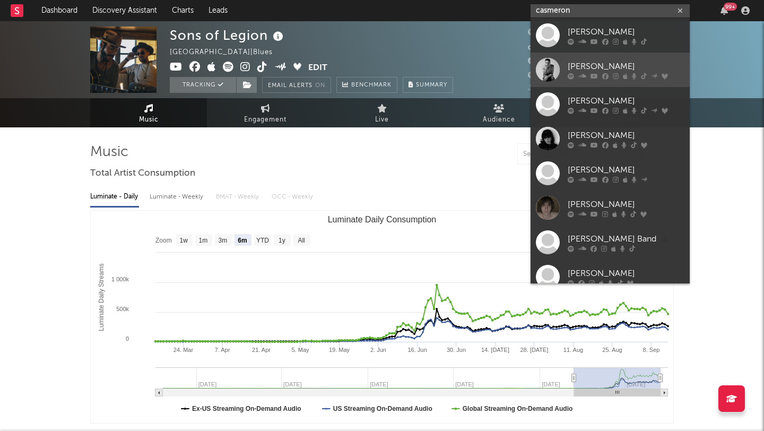 This screenshot has height=431, width=764. What do you see at coordinates (548, 32) in the screenshot?
I see `span: 242,999` at bounding box center [548, 32].